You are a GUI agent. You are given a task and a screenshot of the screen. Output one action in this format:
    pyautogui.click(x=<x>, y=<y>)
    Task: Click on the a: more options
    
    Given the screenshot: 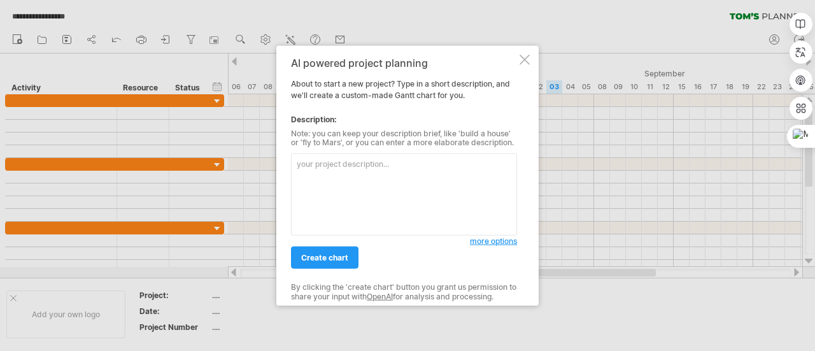 What is the action you would take?
    pyautogui.click(x=493, y=241)
    